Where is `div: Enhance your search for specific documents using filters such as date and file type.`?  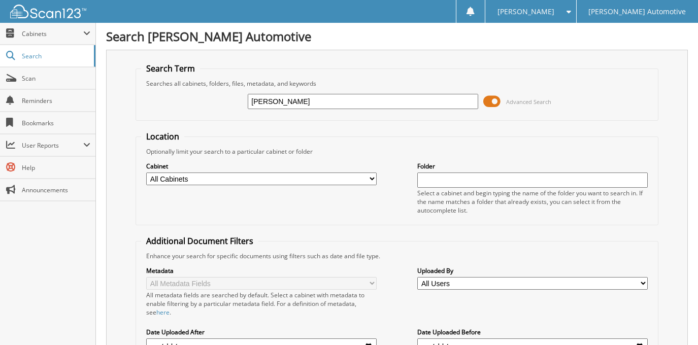
div: Enhance your search for specific documents using filters such as date and file type. is located at coordinates (397, 256).